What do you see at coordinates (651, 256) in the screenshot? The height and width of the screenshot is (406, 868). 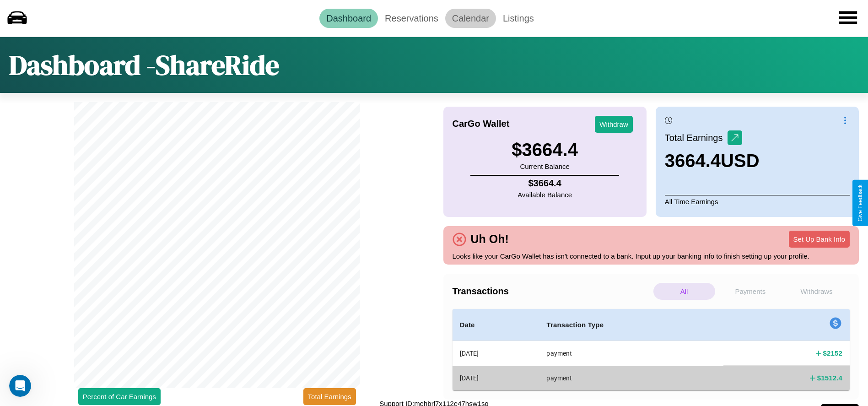 I see `p: Looks like your CarGo Wallet has isn't connected to a bank. Input up your banking info to finish ...` at bounding box center [651, 256].